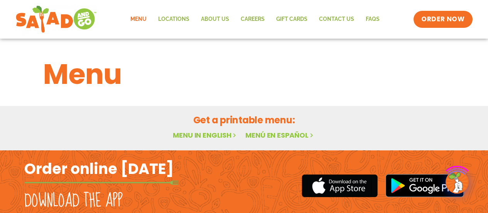 The image size is (488, 213). What do you see at coordinates (56, 19) in the screenshot?
I see `img: new-SAG-logo-768×292` at bounding box center [56, 19].